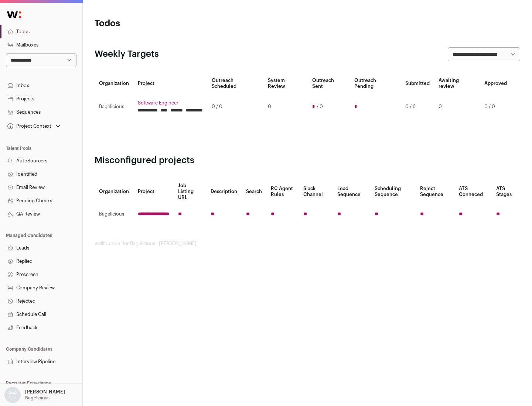 The width and height of the screenshot is (532, 406). Describe the element at coordinates (166, 23) in the screenshot. I see `h1: Todos` at that location.